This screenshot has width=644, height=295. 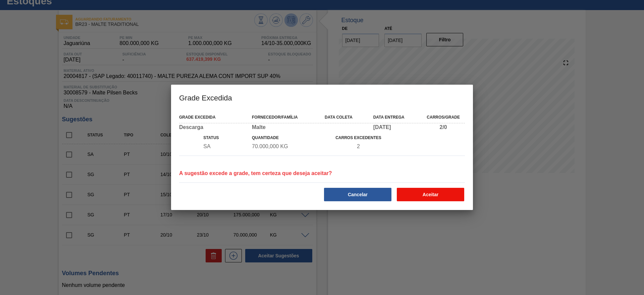 What do you see at coordinates (213, 128) in the screenshot?
I see `div: Descarga` at bounding box center [213, 128].